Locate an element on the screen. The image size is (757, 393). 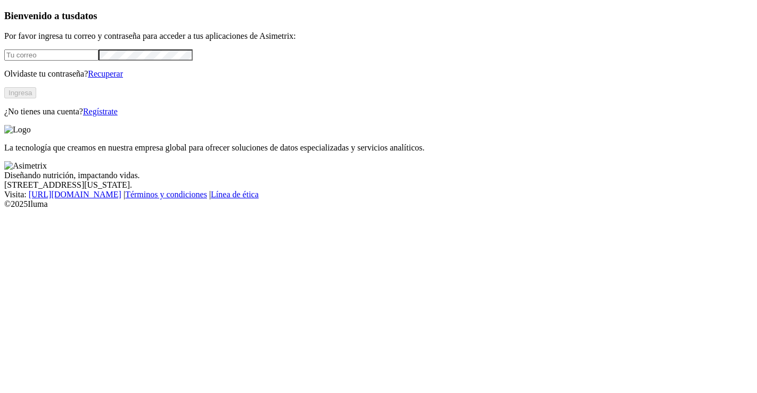
button: Ingresa is located at coordinates (20, 93).